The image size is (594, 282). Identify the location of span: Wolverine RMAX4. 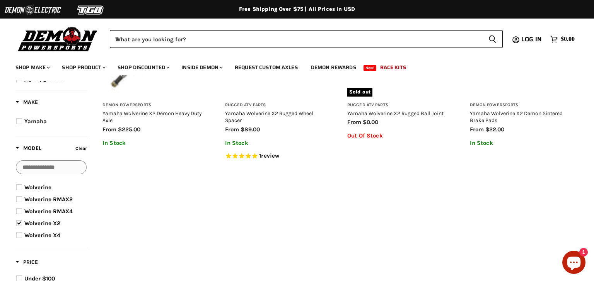
(48, 212).